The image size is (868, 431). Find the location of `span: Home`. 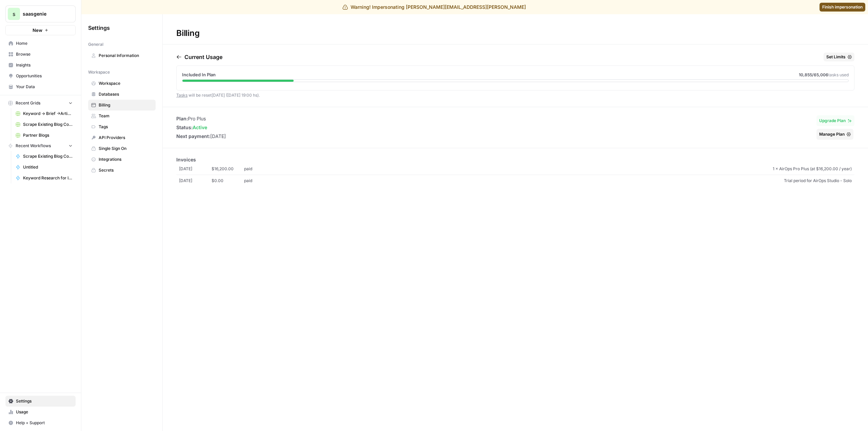

span: Home is located at coordinates (44, 43).